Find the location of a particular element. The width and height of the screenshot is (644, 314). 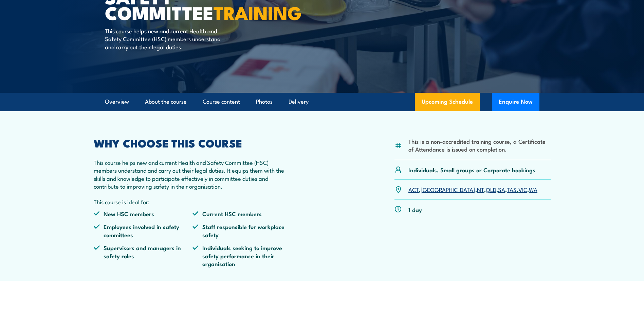

a: ACT is located at coordinates (414, 190).